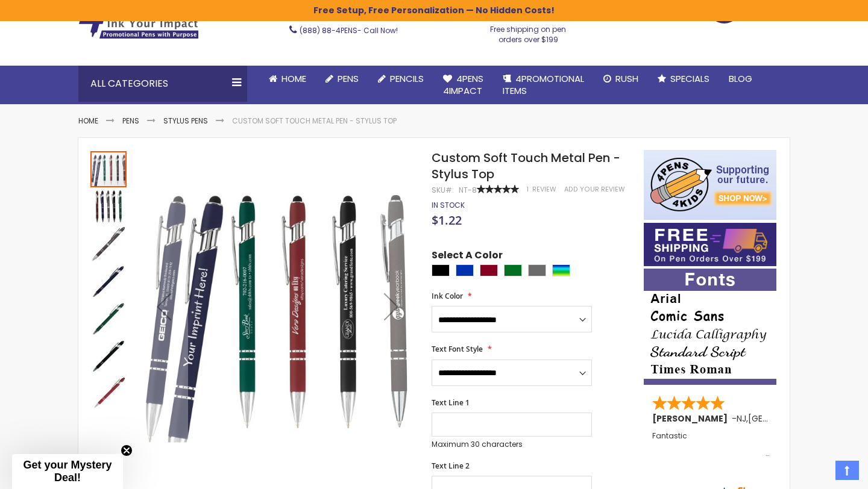  Describe the element at coordinates (401, 79) in the screenshot. I see `a: Pencils` at that location.